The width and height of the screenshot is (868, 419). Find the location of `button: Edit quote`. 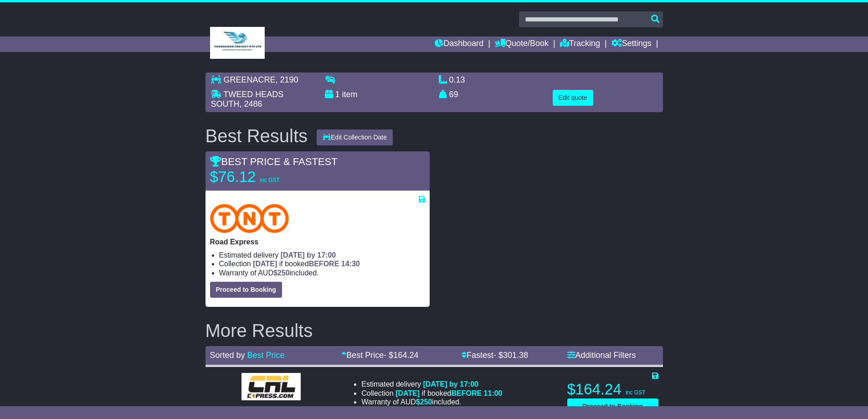

button: Edit quote is located at coordinates (573, 98).